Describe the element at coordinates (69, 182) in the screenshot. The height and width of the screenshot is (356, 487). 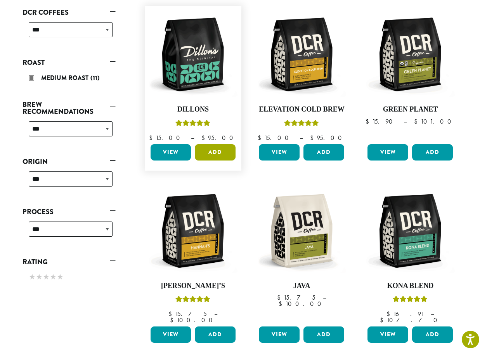
I see `div: Origin` at that location.